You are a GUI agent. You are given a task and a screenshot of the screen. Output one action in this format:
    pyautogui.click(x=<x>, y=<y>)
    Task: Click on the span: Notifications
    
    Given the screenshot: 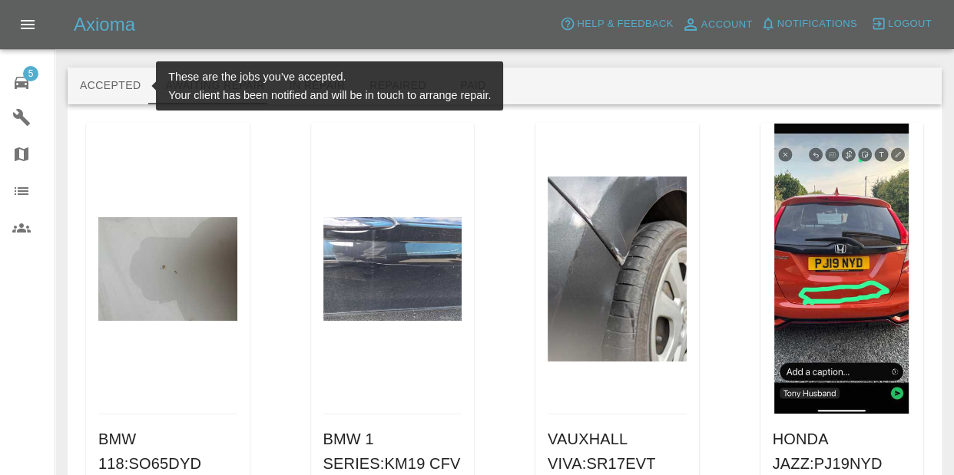 What is the action you would take?
    pyautogui.click(x=817, y=24)
    